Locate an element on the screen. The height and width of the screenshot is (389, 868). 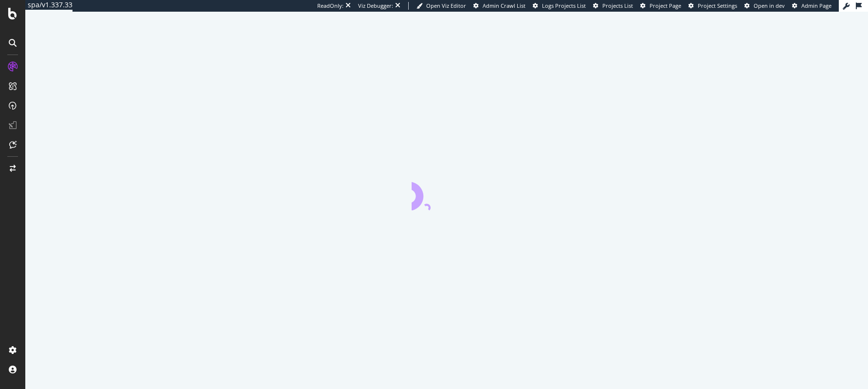
span: Projects List is located at coordinates (618, 5).